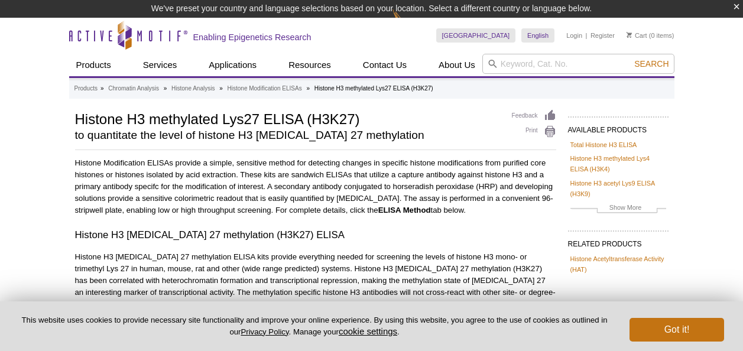 The height and width of the screenshot is (351, 743). What do you see at coordinates (374, 88) in the screenshot?
I see `li: Histone H3 methylated Lys27 ELISA (H3K27)` at bounding box center [374, 88].